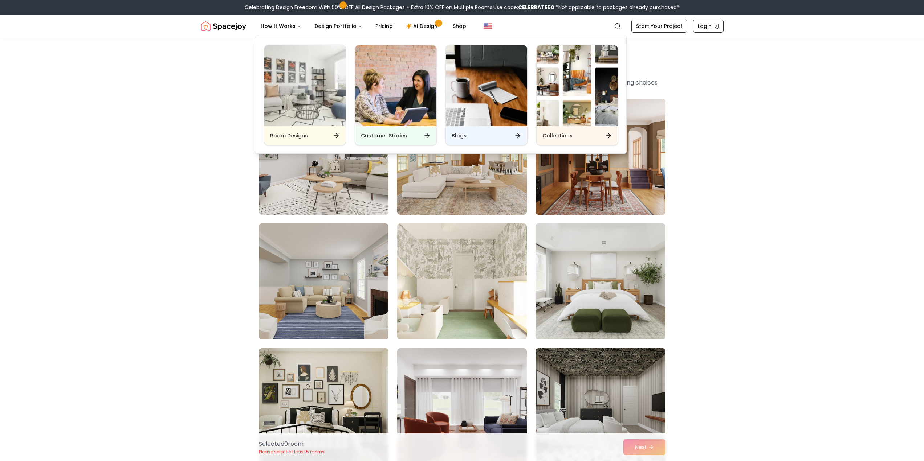  What do you see at coordinates (524, 7) in the screenshot?
I see `span: Use code:` at bounding box center [524, 7].